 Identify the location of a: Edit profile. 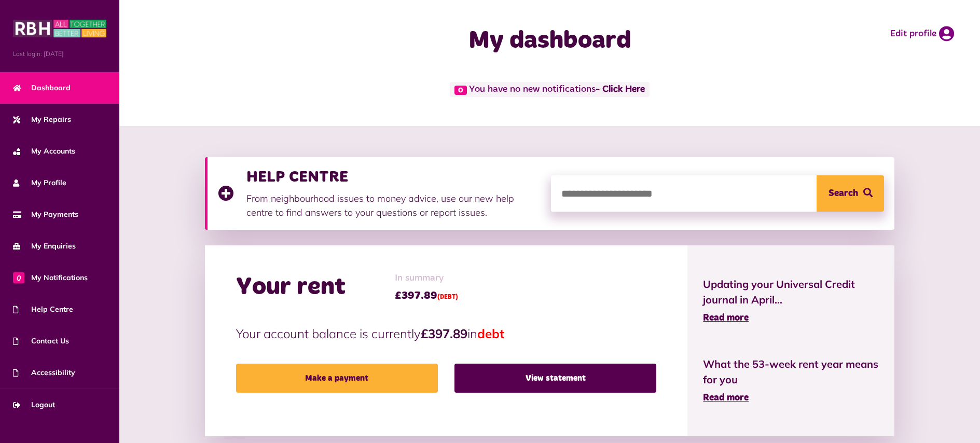
(922, 34).